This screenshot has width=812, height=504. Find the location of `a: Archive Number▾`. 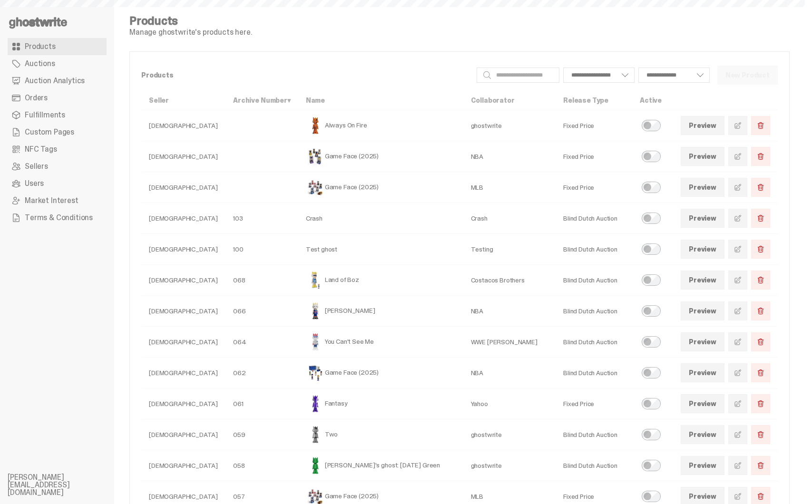

a: Archive Number▾ is located at coordinates (262, 100).